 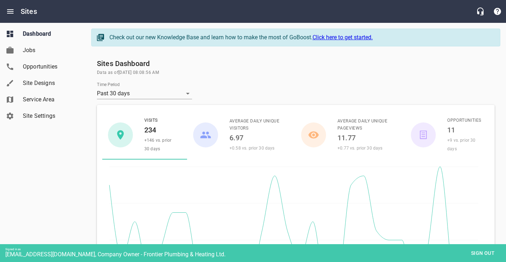 What do you see at coordinates (301, 37) in the screenshot?
I see `div: Check out our new Knowledge Base and learn how to make the most of GoBoost.` at bounding box center [301, 37].